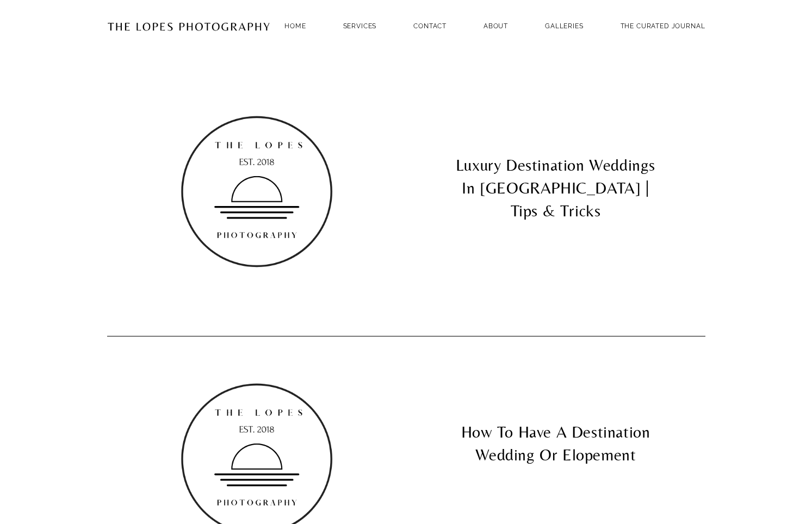  I want to click on a: Home, so click(295, 26).